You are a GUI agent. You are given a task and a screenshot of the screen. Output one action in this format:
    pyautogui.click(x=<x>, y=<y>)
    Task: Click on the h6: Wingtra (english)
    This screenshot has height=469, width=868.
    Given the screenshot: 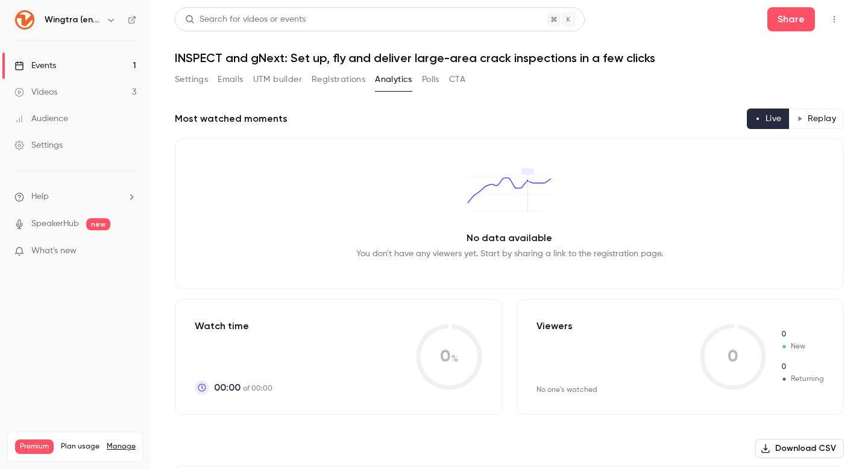 What is the action you would take?
    pyautogui.click(x=73, y=20)
    